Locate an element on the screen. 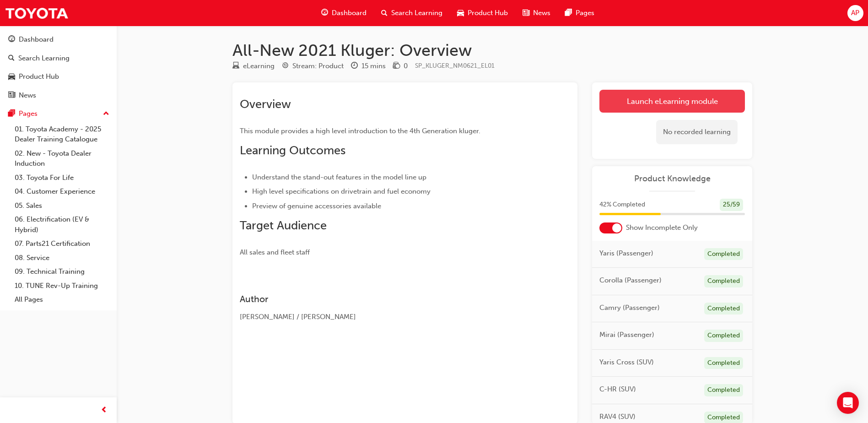 The height and width of the screenshot is (423, 868). div: Open Intercom Messenger is located at coordinates (848, 403).